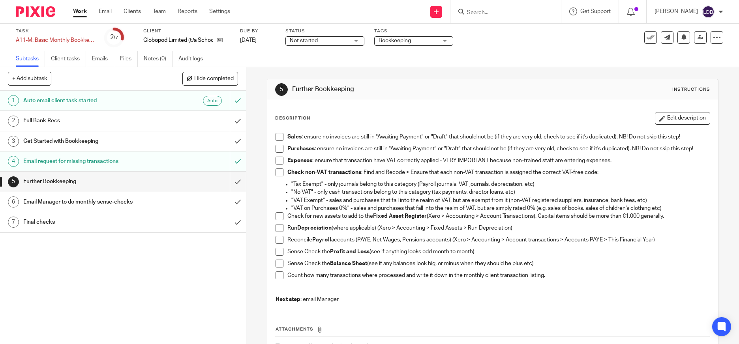 The width and height of the screenshot is (739, 344). What do you see at coordinates (132, 11) in the screenshot?
I see `a: Clients` at bounding box center [132, 11].